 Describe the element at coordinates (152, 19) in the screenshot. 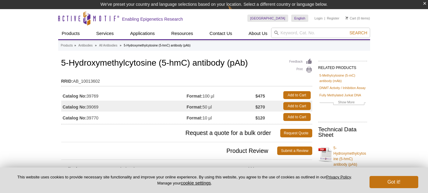

I see `h2: Enabling Epigenetics Research` at that location.